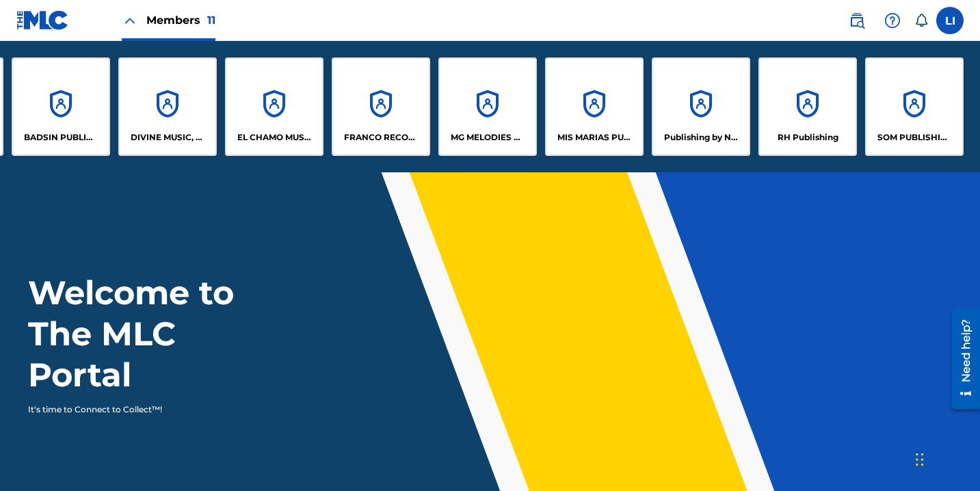 This screenshot has width=980, height=491. I want to click on p: FRANCO RECORDS LLC, so click(381, 138).